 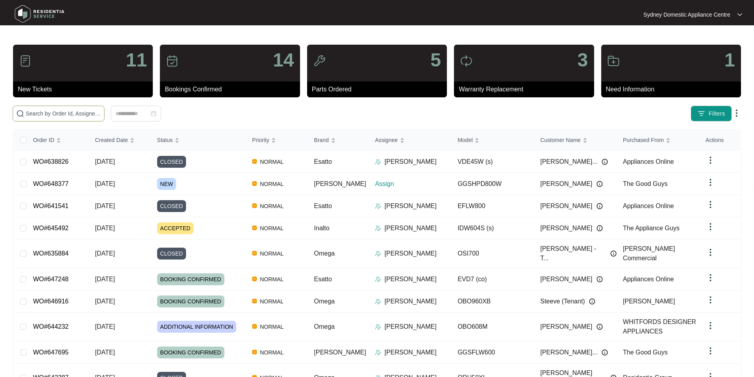 I want to click on button: filter iconFilters, so click(x=711, y=114).